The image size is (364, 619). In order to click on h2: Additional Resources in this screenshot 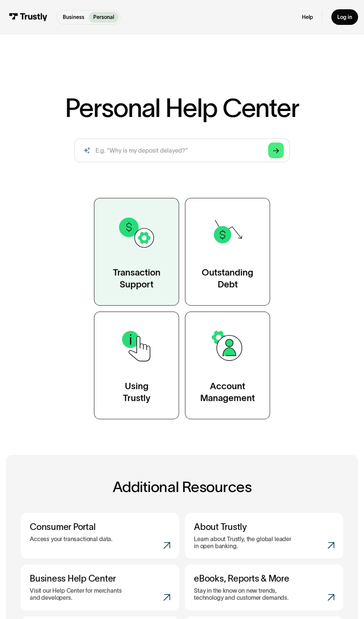, I will do `click(182, 487)`.